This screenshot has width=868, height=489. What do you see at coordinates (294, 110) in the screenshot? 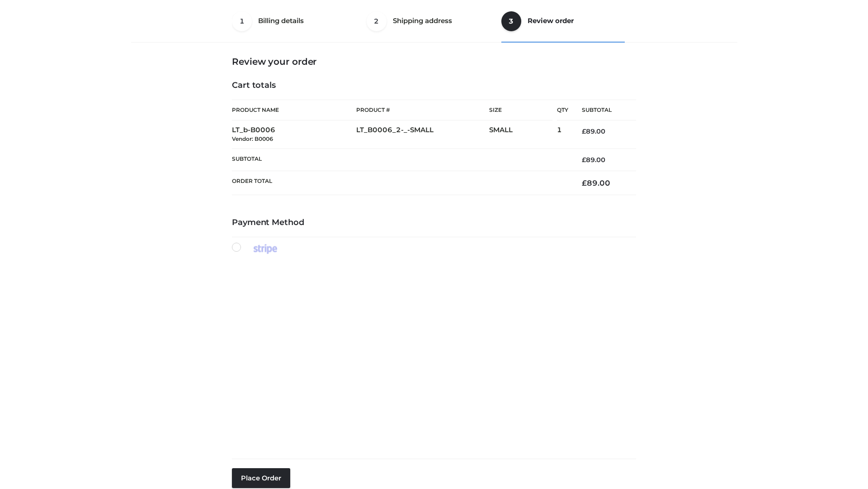
I see `th: Product Name` at bounding box center [294, 110].